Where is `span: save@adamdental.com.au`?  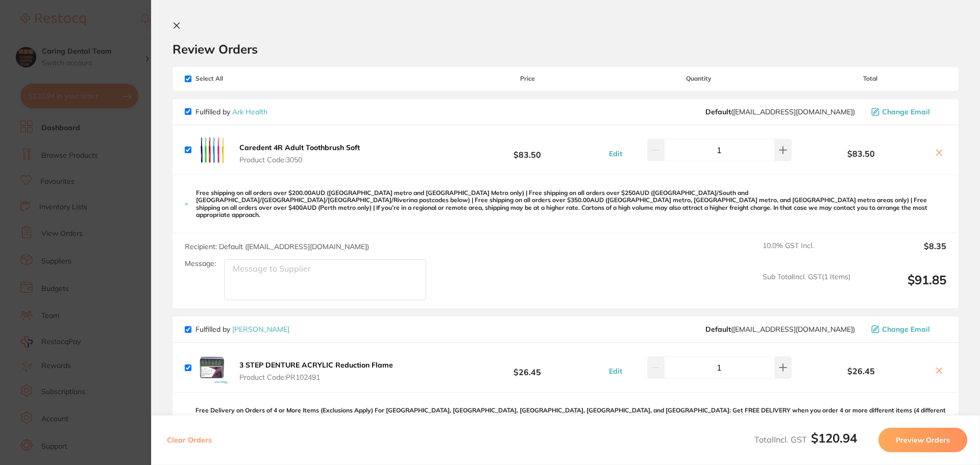
span: save@adamdental.com.au is located at coordinates (780, 329).